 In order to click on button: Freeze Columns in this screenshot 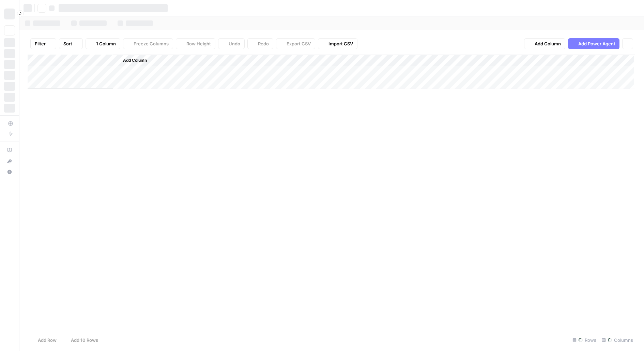, I will do `click(148, 43)`.